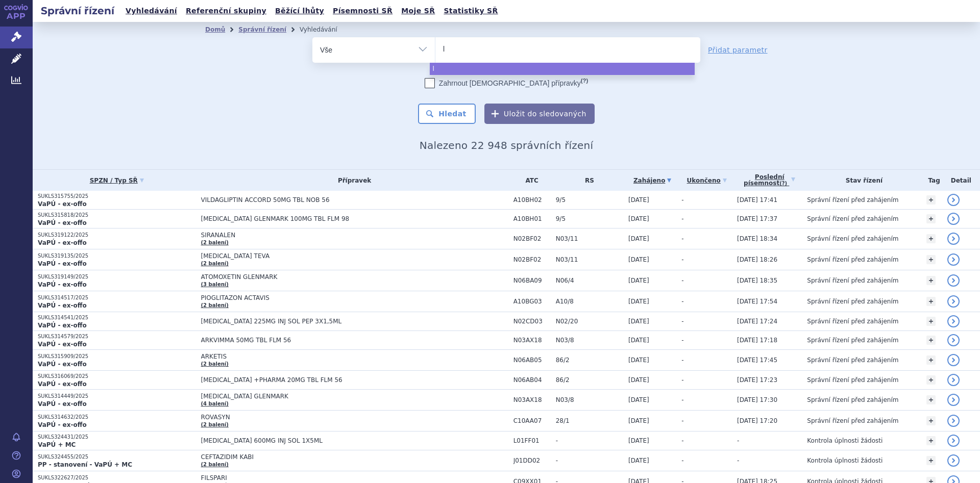  What do you see at coordinates (57, 444) in the screenshot?
I see `strong: VaPÚ + MC` at bounding box center [57, 444].